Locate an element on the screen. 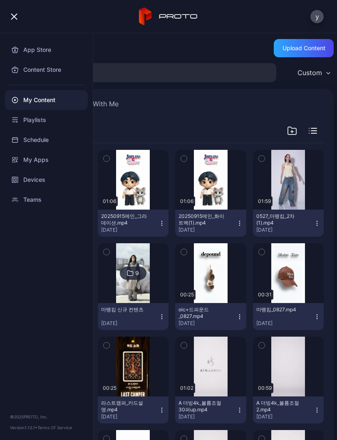 This screenshot has width=337, height=440. div: 20250915메인_화이트백(1).mp4 is located at coordinates (201, 220).